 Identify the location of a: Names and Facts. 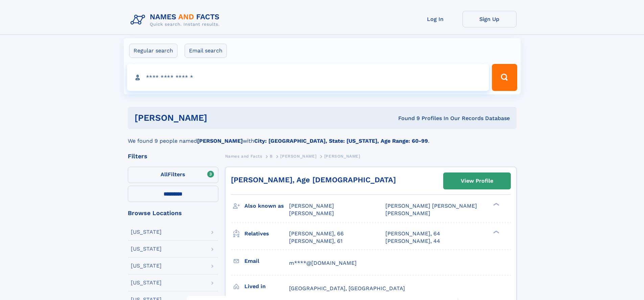
(244, 157).